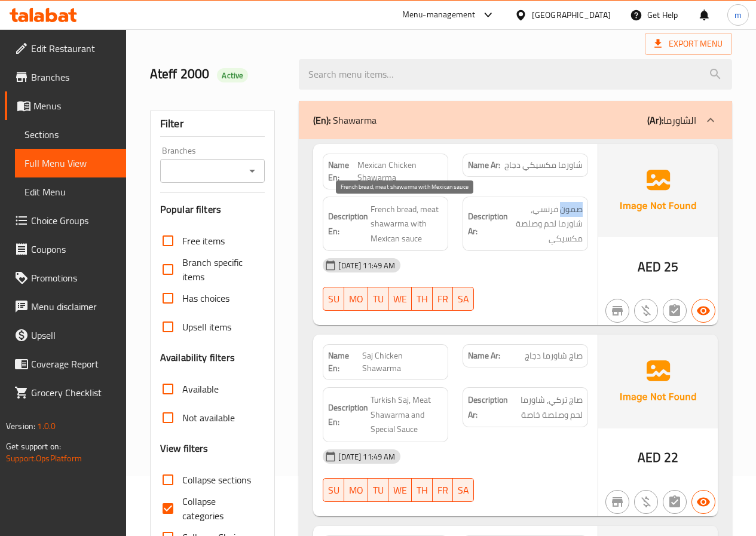 The height and width of the screenshot is (536, 756). Describe the element at coordinates (200, 389) in the screenshot. I see `span: Available` at that location.